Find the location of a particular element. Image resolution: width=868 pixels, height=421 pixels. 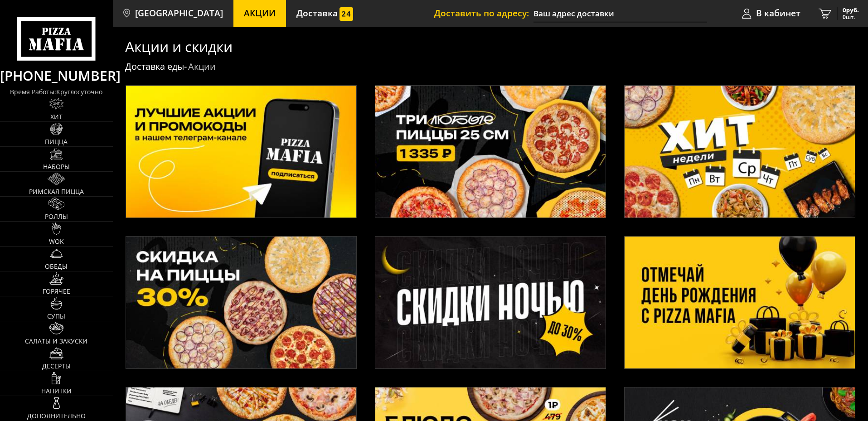

span: Пицца is located at coordinates (56, 142).